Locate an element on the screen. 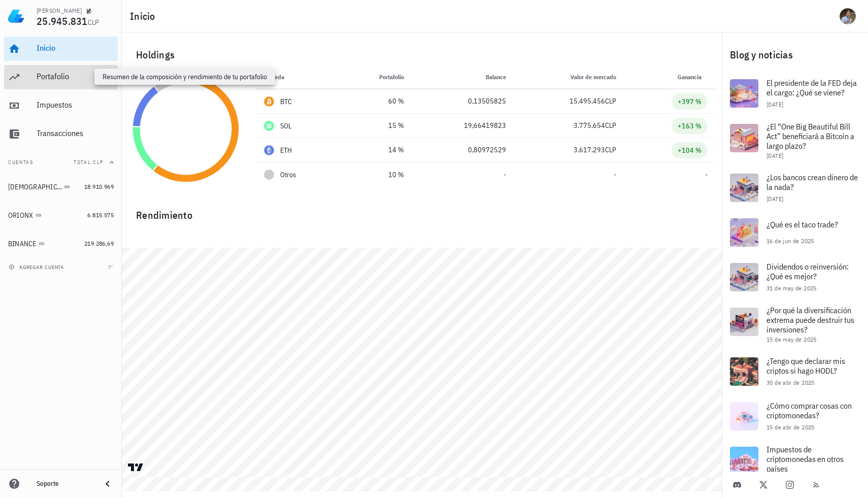 This screenshot has height=498, width=868. button: agregar cuenta is located at coordinates (37, 267).